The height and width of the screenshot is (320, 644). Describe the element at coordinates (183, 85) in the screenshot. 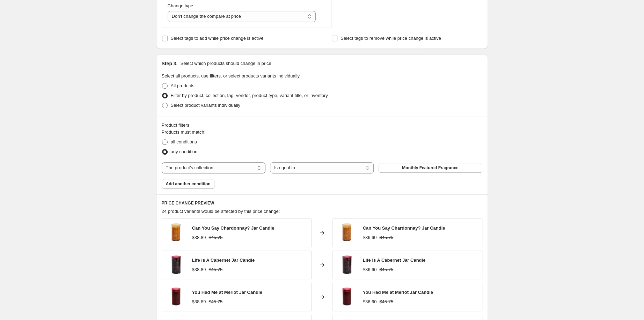

I see `span: All products` at that location.